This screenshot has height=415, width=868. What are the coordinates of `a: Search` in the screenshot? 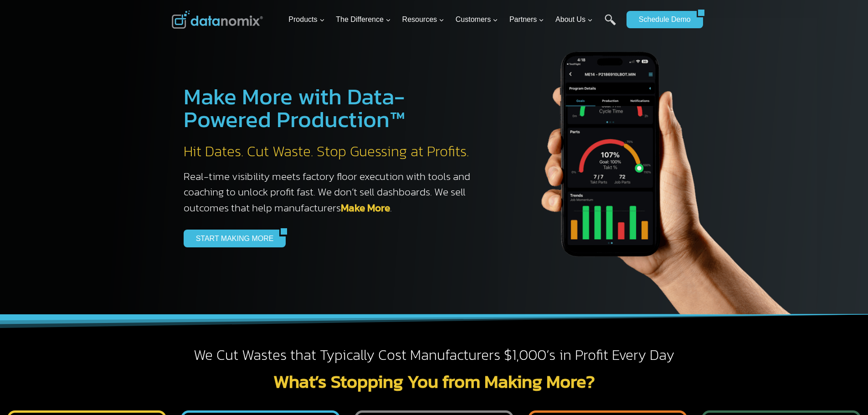 It's located at (610, 24).